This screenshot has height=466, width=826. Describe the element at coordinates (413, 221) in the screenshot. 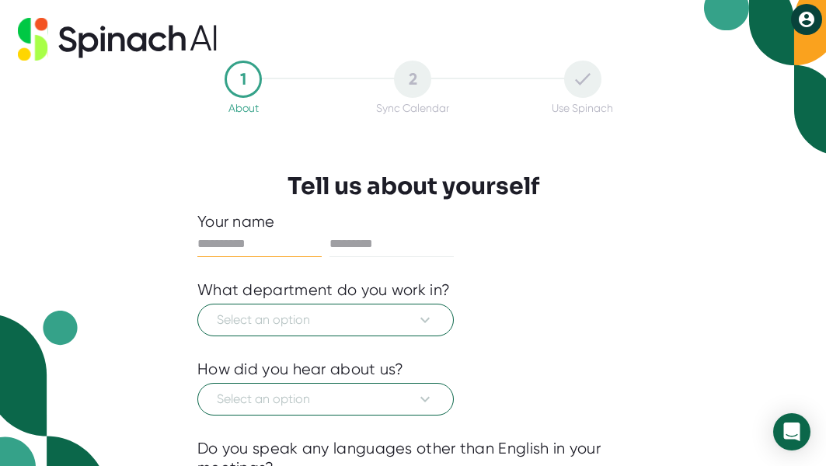

I see `div: Your name` at that location.